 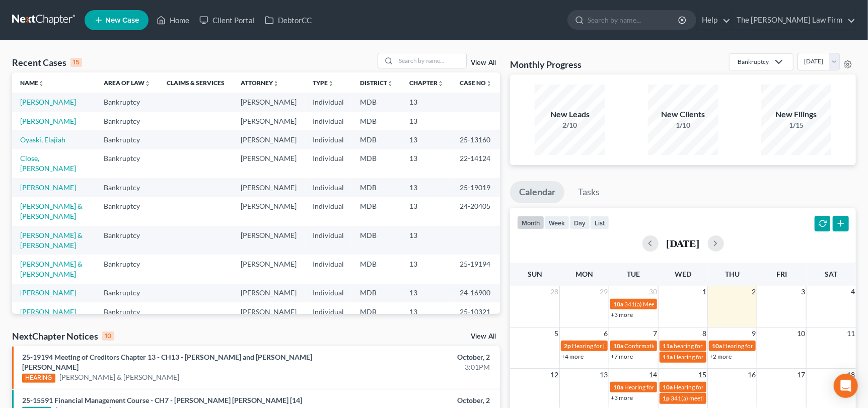 I want to click on a: Oyaski, Elajiah, so click(x=42, y=140).